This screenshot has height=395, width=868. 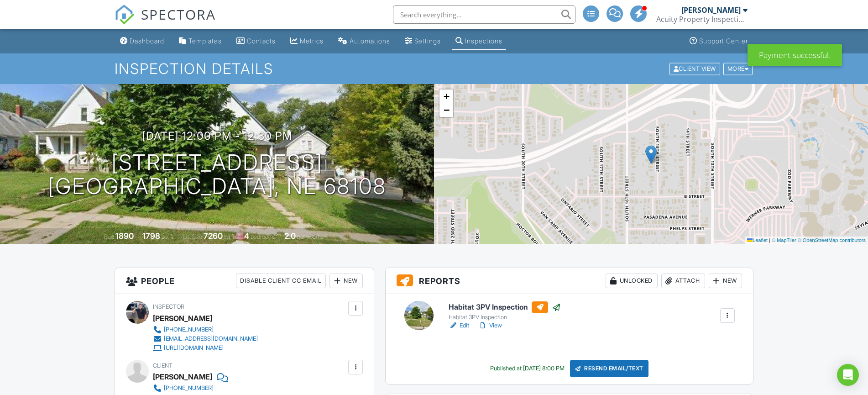 I want to click on div: Support Center, so click(x=723, y=40).